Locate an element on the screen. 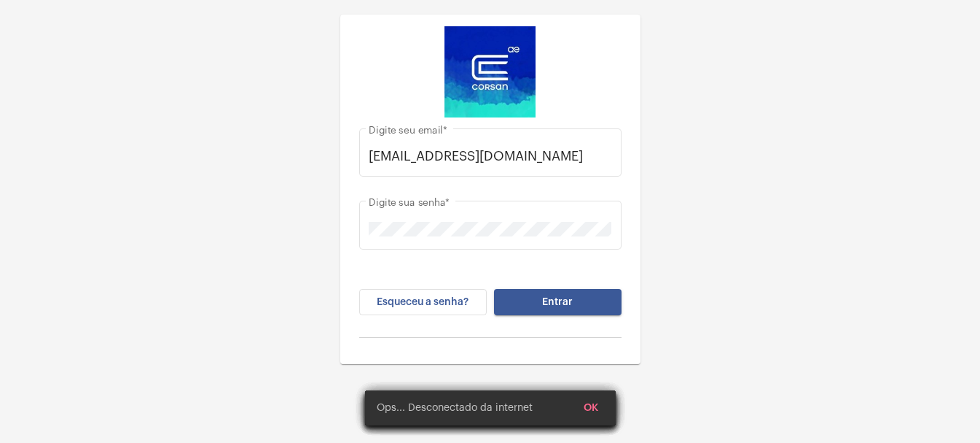 The image size is (980, 443). input: Digite seu email is located at coordinates (490, 156).